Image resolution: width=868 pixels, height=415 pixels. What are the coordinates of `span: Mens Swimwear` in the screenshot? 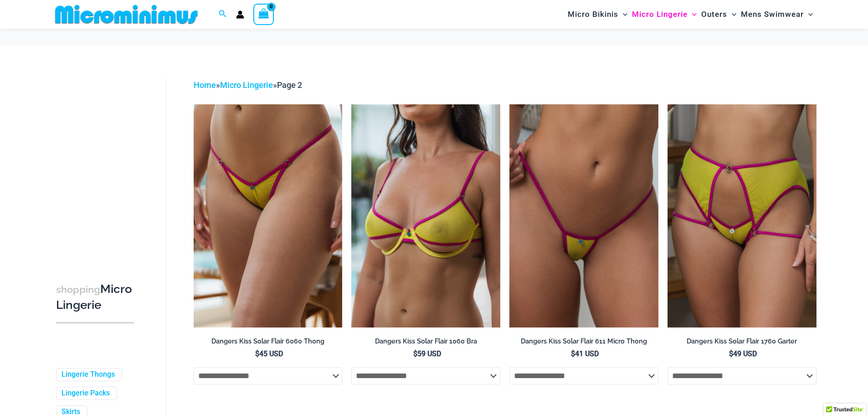 It's located at (773, 14).